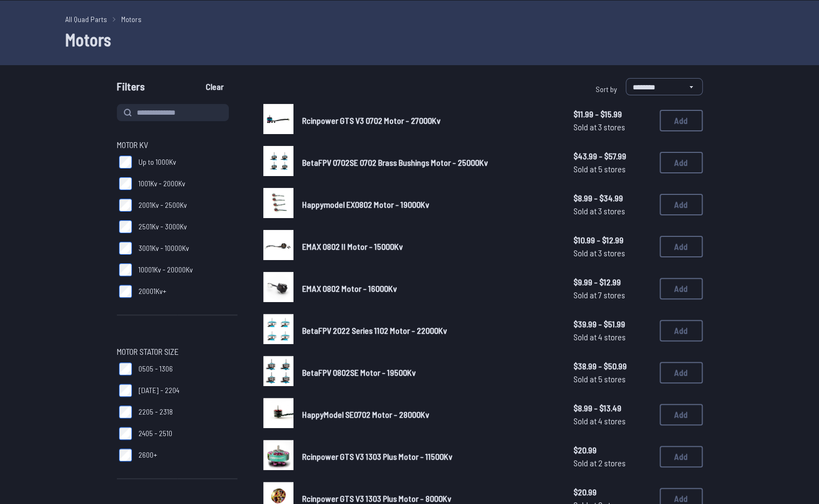 Image resolution: width=819 pixels, height=504 pixels. Describe the element at coordinates (429, 331) in the screenshot. I see `a: BetaFPV 2022 Series 1102 Motor - 22000Kv` at that location.